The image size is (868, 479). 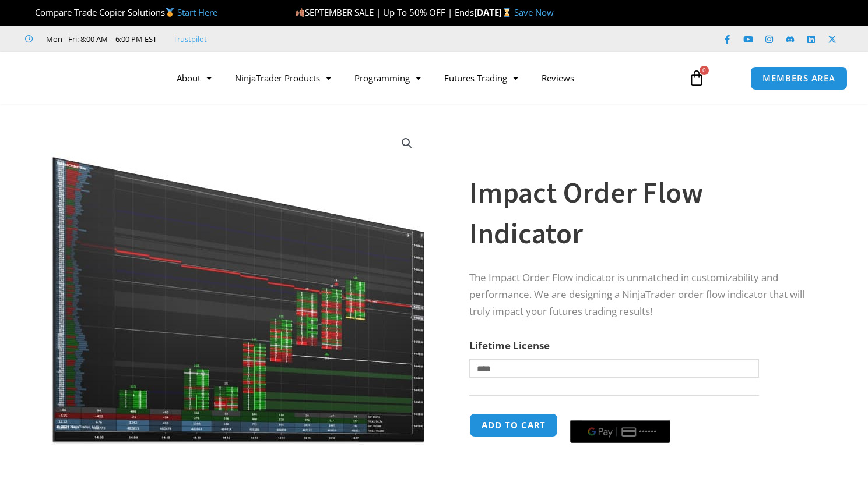 I want to click on a: About, so click(x=194, y=78).